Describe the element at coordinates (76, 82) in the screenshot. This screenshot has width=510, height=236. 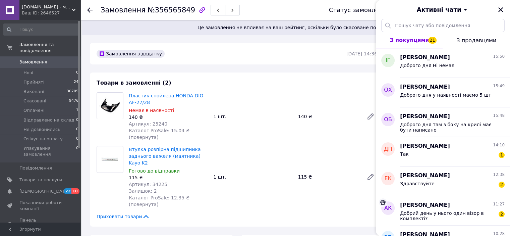
I see `span: 24` at that location.